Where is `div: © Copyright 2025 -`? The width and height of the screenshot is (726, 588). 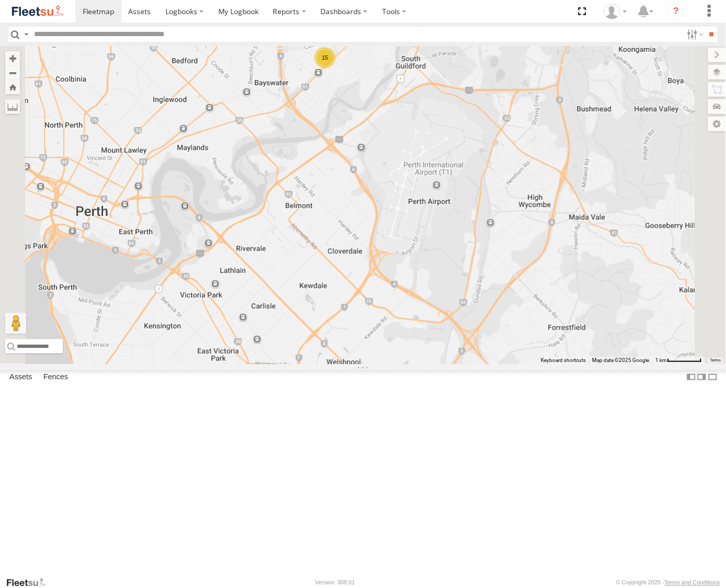
div: © Copyright 2025 - is located at coordinates (668, 583).